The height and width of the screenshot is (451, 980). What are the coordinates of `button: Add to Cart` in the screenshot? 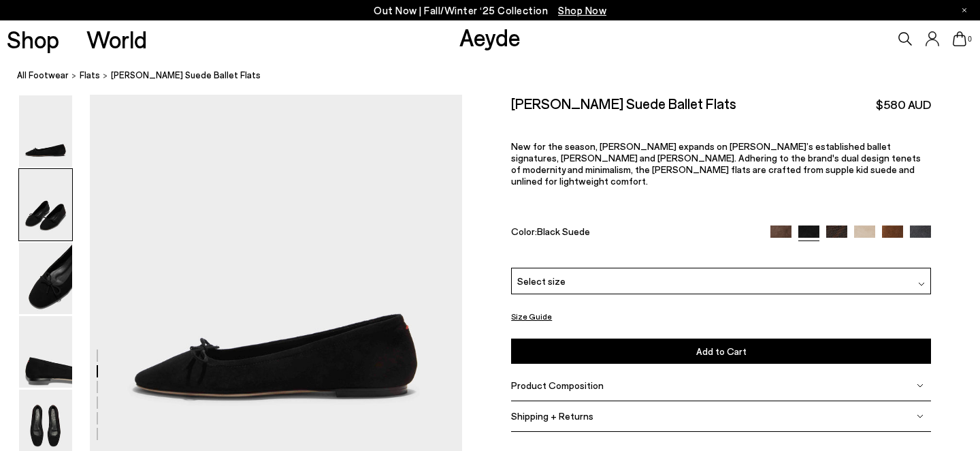 It's located at (720, 351).